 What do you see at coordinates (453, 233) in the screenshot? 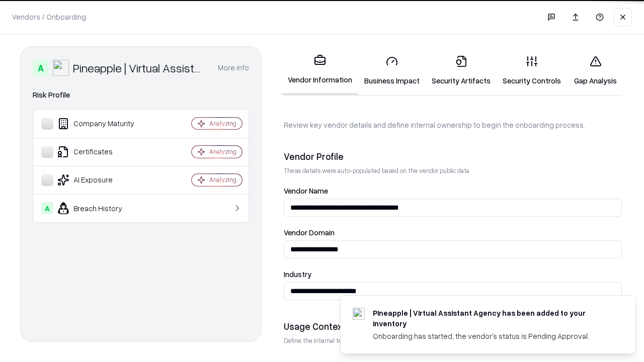
I see `label: Vendor Domain` at bounding box center [453, 233].